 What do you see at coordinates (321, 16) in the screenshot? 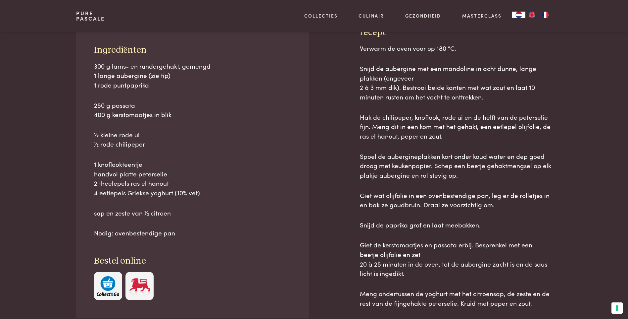
I see `a: Collecties` at bounding box center [321, 16].